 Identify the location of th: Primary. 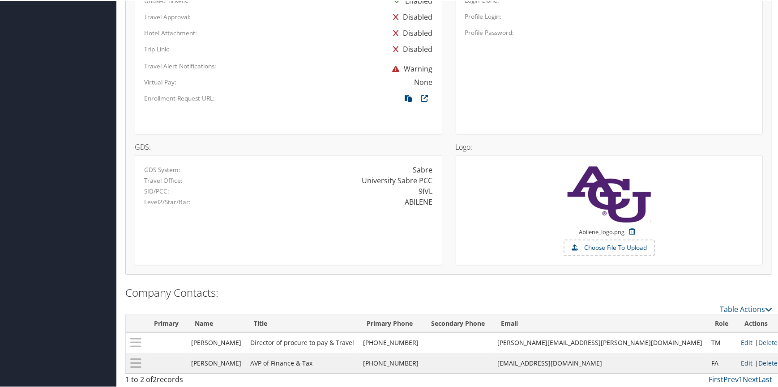
(166, 323).